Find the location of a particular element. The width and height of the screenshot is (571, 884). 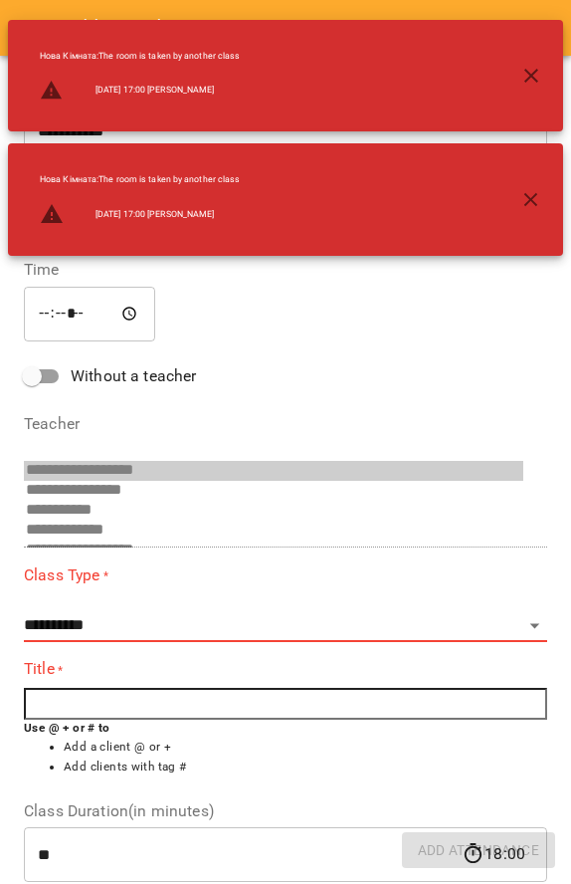

label: Class Type is located at coordinates (286, 574).